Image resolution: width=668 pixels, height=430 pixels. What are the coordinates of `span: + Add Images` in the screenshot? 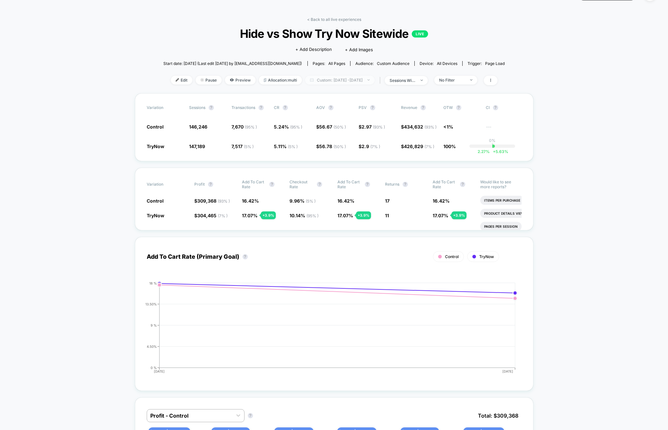 It's located at (359, 50).